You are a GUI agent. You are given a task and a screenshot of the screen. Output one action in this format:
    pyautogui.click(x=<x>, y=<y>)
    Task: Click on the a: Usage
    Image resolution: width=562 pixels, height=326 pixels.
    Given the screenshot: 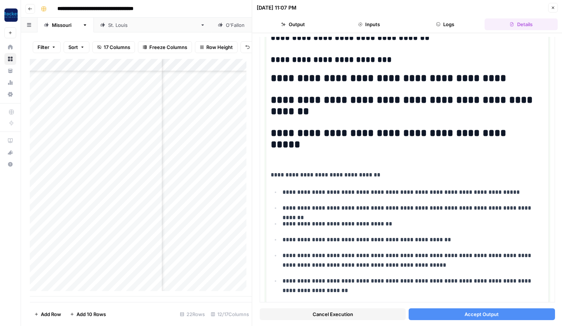 What is the action you would take?
    pyautogui.click(x=10, y=82)
    